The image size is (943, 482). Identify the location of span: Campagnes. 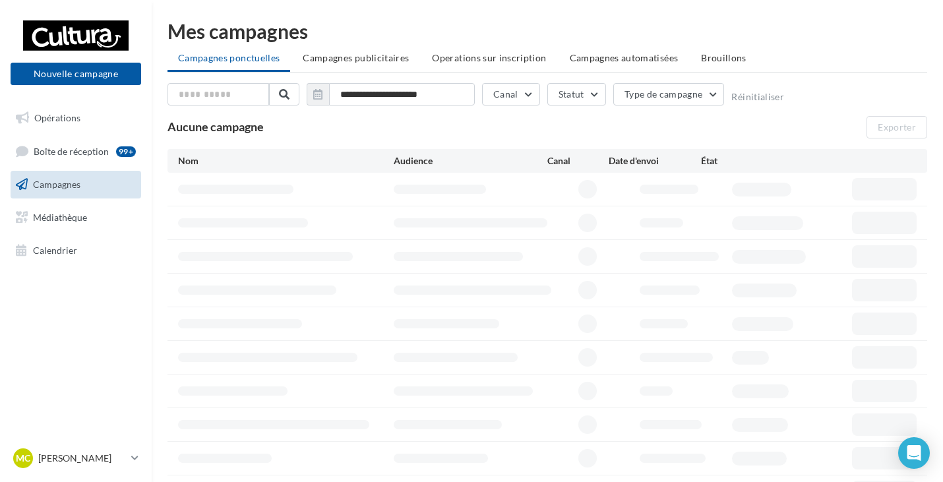
(57, 184).